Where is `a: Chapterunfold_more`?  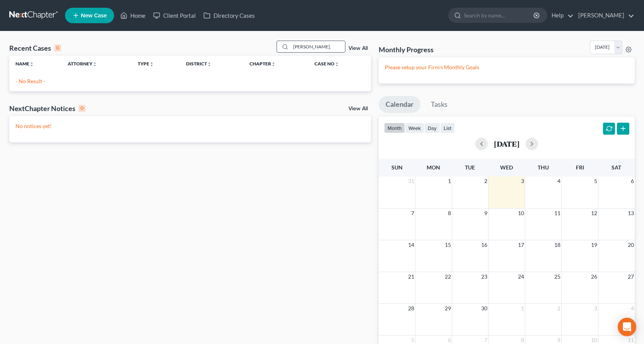 a: Chapterunfold_more is located at coordinates (262, 63).